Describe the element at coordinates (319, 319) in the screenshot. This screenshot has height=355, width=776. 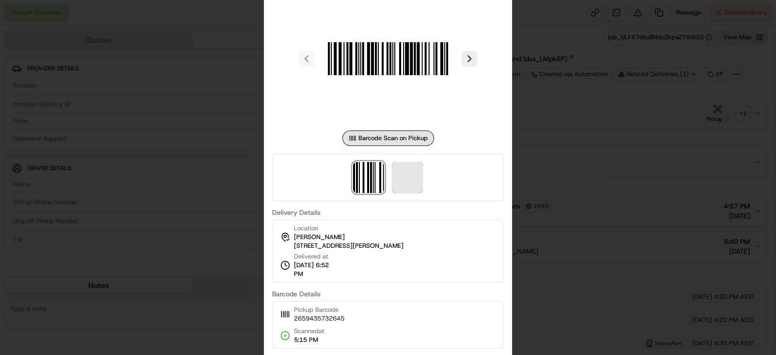
I see `span: 2659435732645` at that location.